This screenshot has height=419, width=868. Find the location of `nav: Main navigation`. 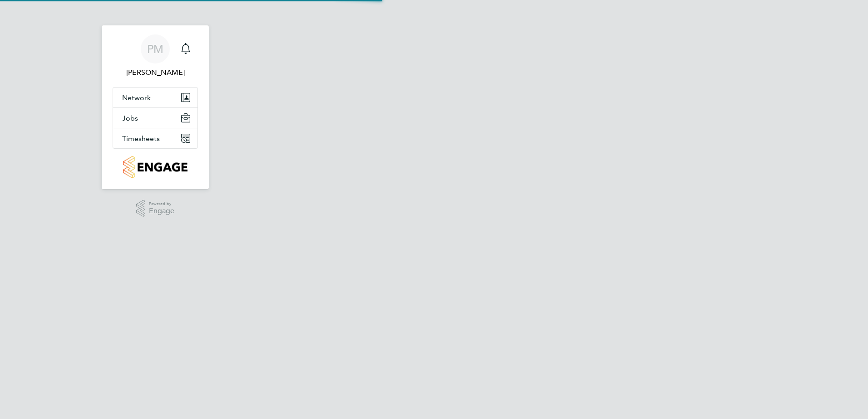

nav: Main navigation is located at coordinates (155, 107).